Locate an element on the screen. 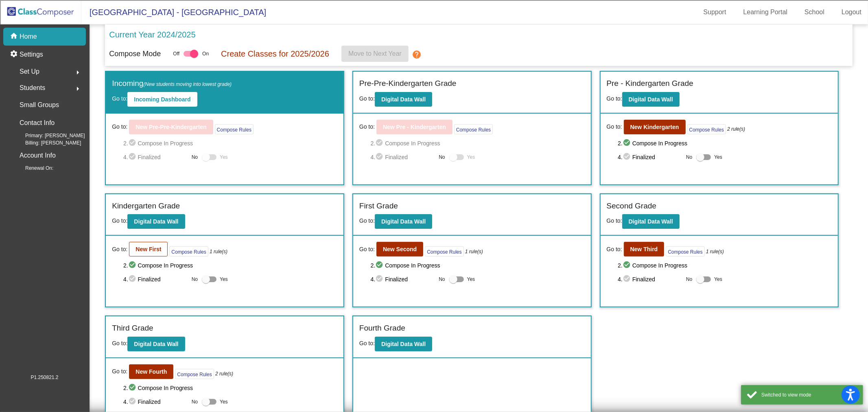  span: (New students moving into lowest grade) is located at coordinates (187, 84).